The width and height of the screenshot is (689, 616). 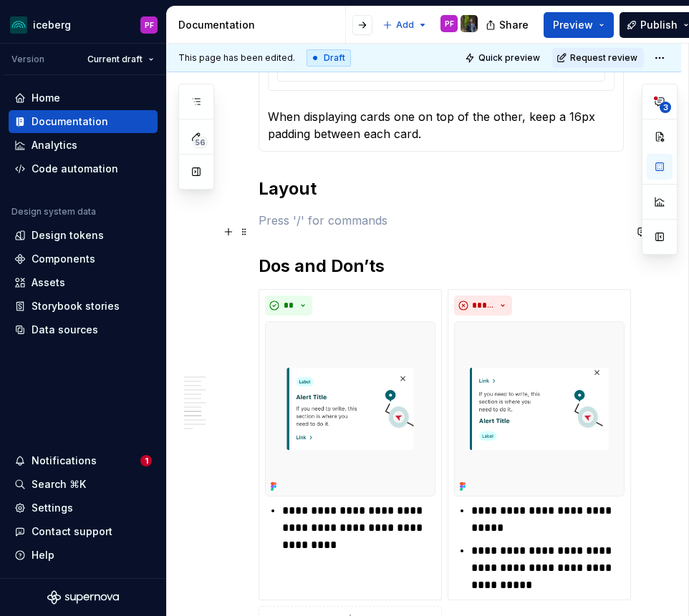 What do you see at coordinates (598, 58) in the screenshot?
I see `button: Request review` at bounding box center [598, 58].